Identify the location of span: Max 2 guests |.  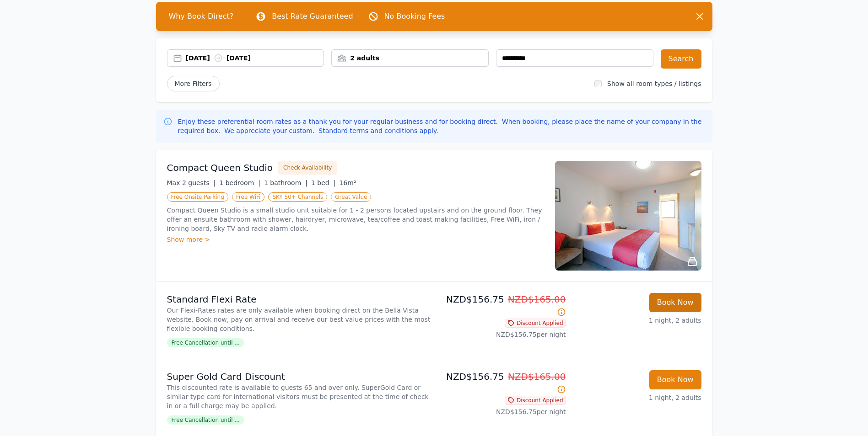
(191, 182).